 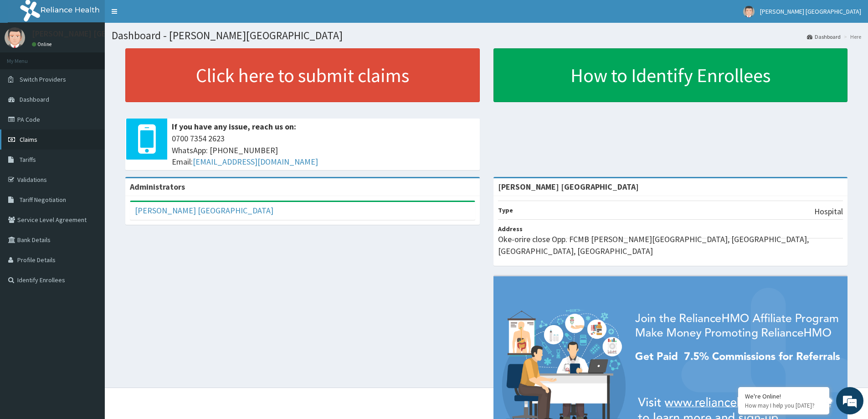 I want to click on span: Claims, so click(x=28, y=139).